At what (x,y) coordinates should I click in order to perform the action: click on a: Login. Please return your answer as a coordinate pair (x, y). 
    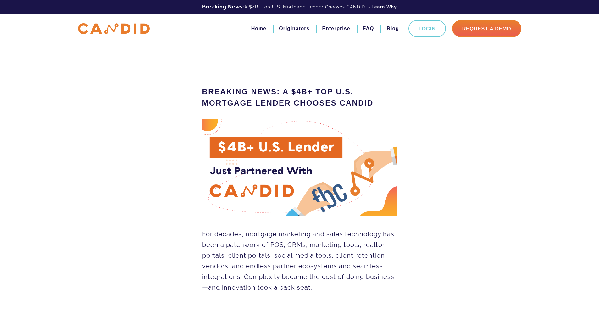
    Looking at the image, I should click on (427, 29).